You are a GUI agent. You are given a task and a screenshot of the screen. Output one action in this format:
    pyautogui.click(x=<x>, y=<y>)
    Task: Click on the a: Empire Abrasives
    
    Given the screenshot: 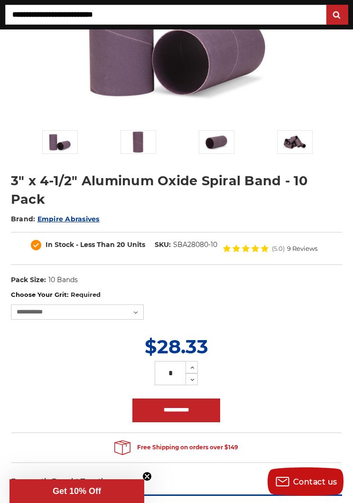 What is the action you would take?
    pyautogui.click(x=68, y=219)
    